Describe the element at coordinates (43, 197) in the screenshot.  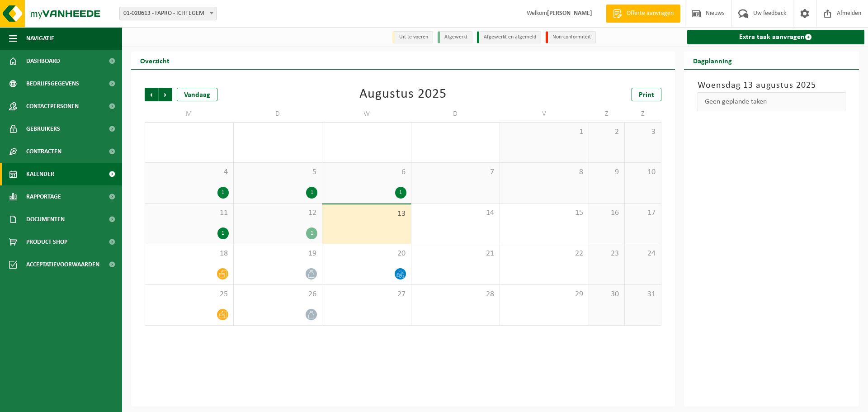
I see `span: Rapportage` at that location.